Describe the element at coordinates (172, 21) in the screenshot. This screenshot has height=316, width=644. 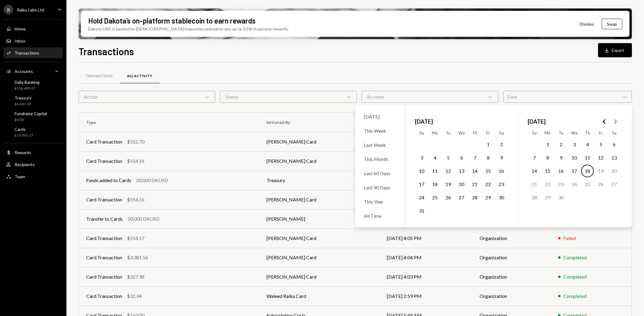
I see `div: Hold Dakota’s on-platform stablecoin to earn rewards` at that location.